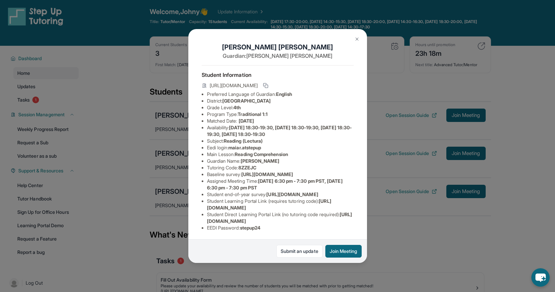 This screenshot has width=555, height=292. What do you see at coordinates (281, 204) in the screenshot?
I see `li: Student Learning Portal Link (requires tutoring code) :` at bounding box center [281, 204].